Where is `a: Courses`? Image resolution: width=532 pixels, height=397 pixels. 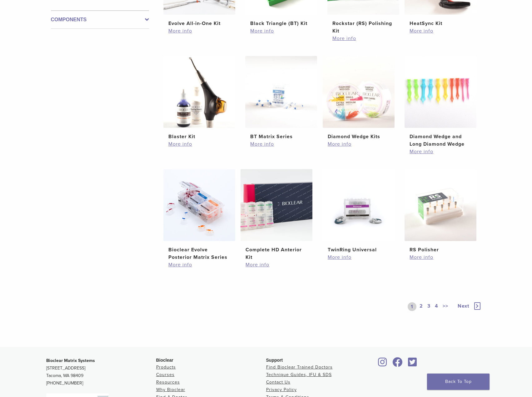 a: Courses is located at coordinates (165, 375).